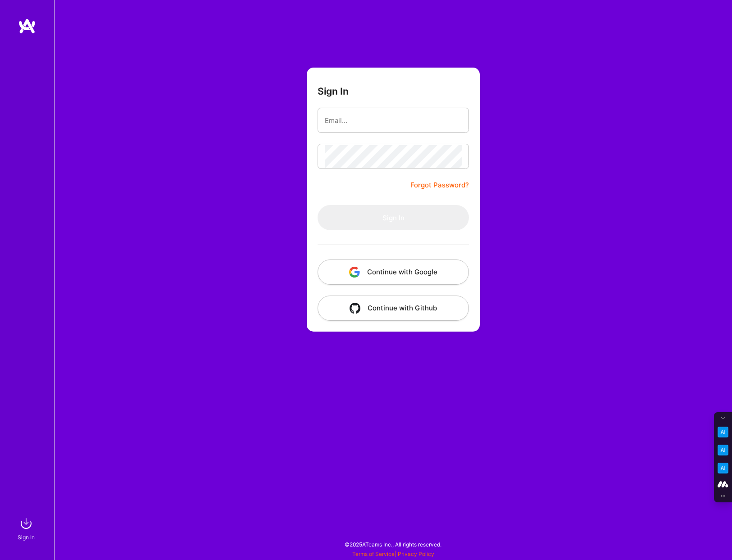 The image size is (732, 560). Describe the element at coordinates (393, 308) in the screenshot. I see `button: Continue with Github` at that location.